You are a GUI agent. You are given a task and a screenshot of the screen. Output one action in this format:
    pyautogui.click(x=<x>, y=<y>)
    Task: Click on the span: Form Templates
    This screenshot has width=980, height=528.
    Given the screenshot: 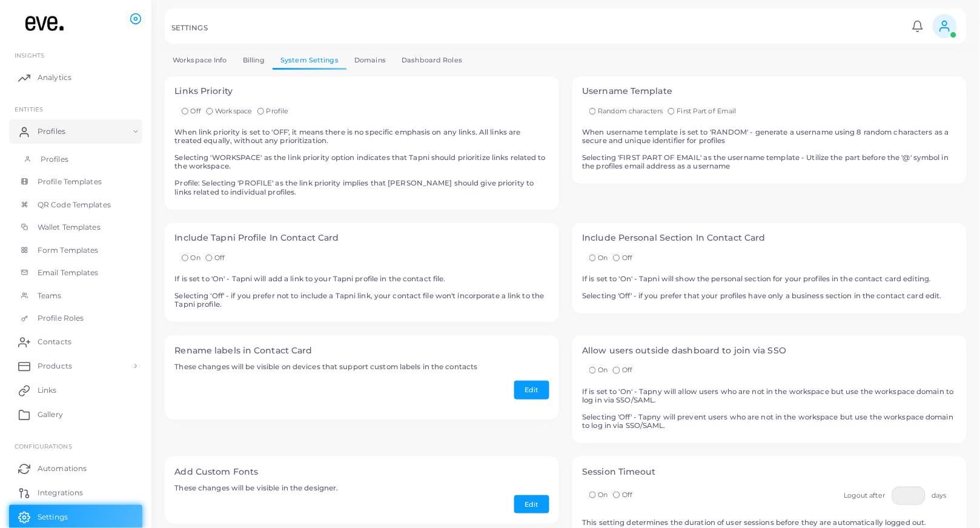 What is the action you would take?
    pyautogui.click(x=68, y=251)
    